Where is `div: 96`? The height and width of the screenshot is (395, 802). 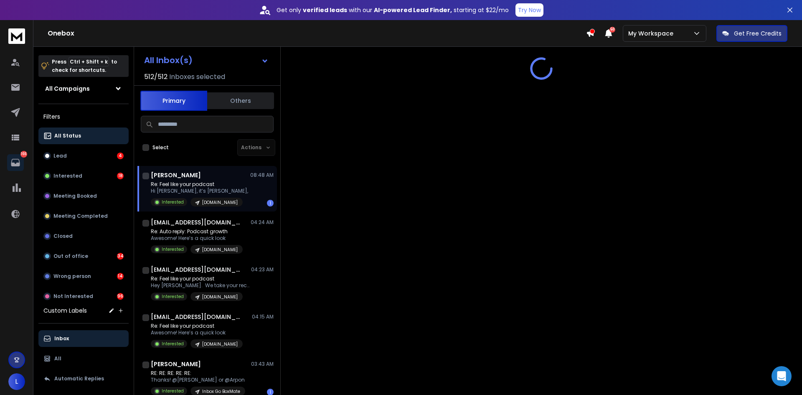
div: 96 is located at coordinates (120, 296).